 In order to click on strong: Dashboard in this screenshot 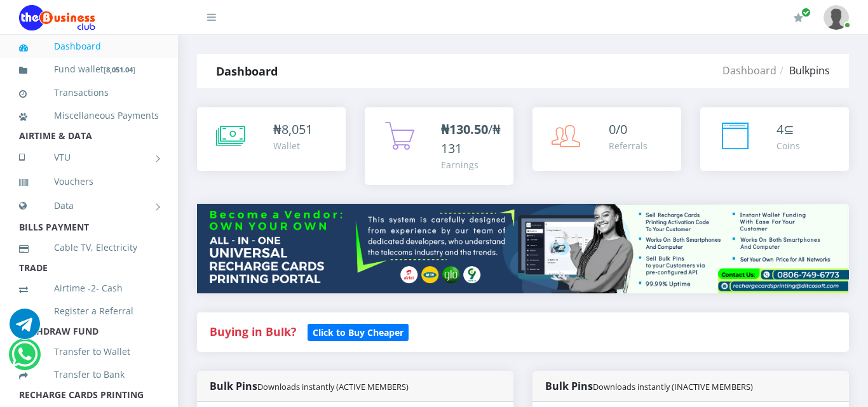, I will do `click(246, 71)`.